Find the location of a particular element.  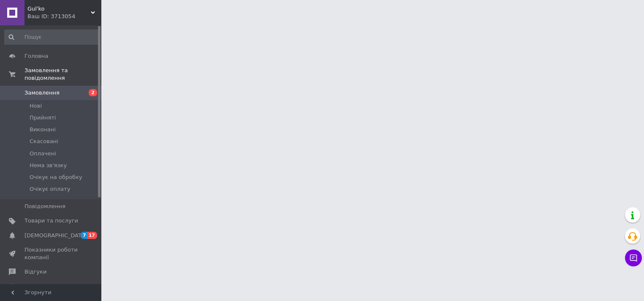

span: Прийняті is located at coordinates (42, 118).